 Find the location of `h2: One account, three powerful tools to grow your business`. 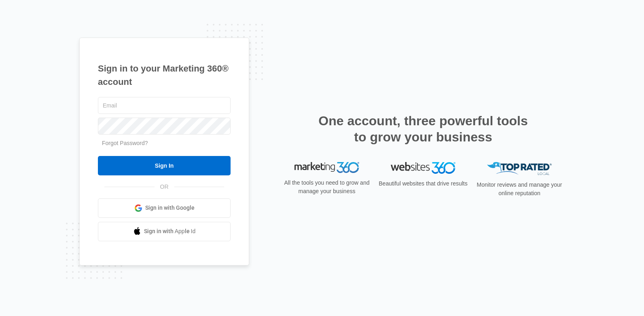

h2: One account, three powerful tools to grow your business is located at coordinates (423, 129).